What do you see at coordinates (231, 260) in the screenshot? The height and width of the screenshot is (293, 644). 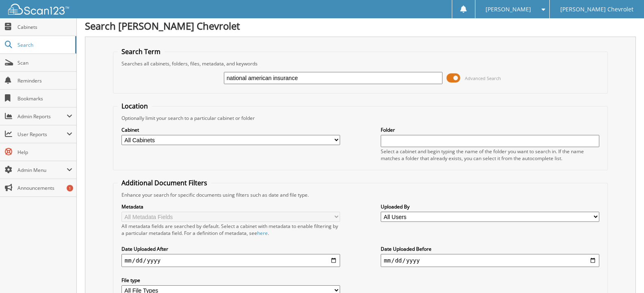 I see `input: start` at bounding box center [231, 260].